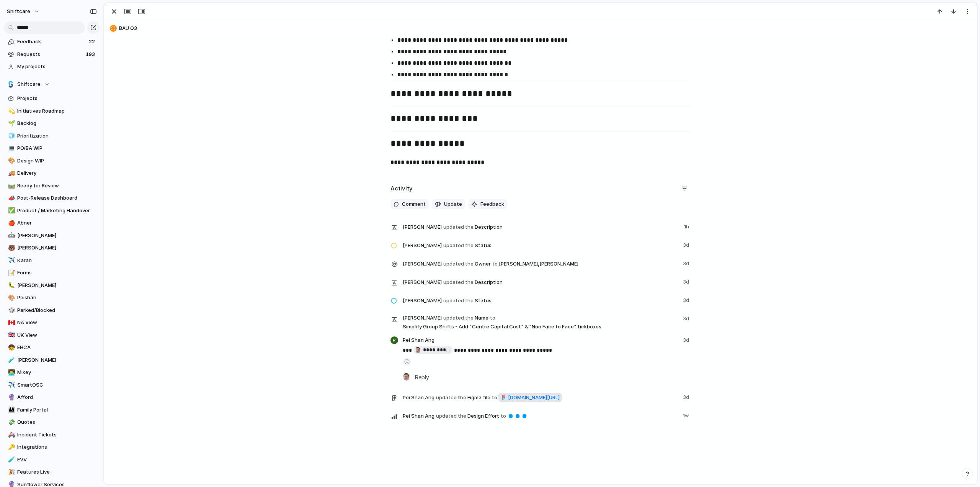 The image size is (980, 487). What do you see at coordinates (52, 149) in the screenshot?
I see `div: 💻PO/BA WIP` at bounding box center [52, 149].